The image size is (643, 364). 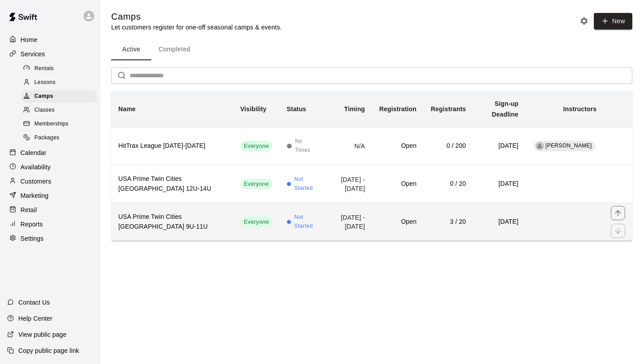 I want to click on div: Customers, so click(x=50, y=181).